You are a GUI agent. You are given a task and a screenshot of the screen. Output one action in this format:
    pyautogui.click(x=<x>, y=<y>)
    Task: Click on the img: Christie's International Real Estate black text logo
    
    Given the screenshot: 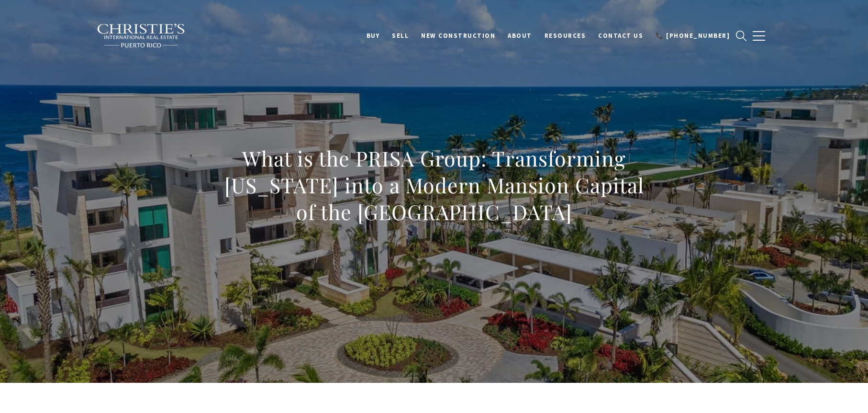 What is the action you would take?
    pyautogui.click(x=141, y=36)
    